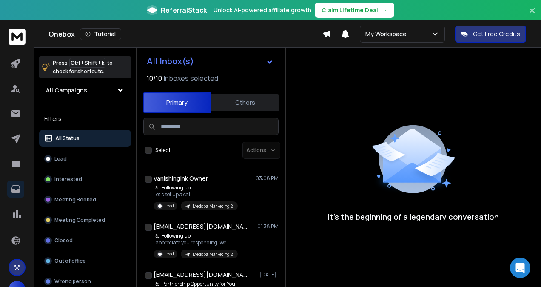 The width and height of the screenshot is (541, 287). Describe the element at coordinates (85, 159) in the screenshot. I see `button: Lead` at that location.